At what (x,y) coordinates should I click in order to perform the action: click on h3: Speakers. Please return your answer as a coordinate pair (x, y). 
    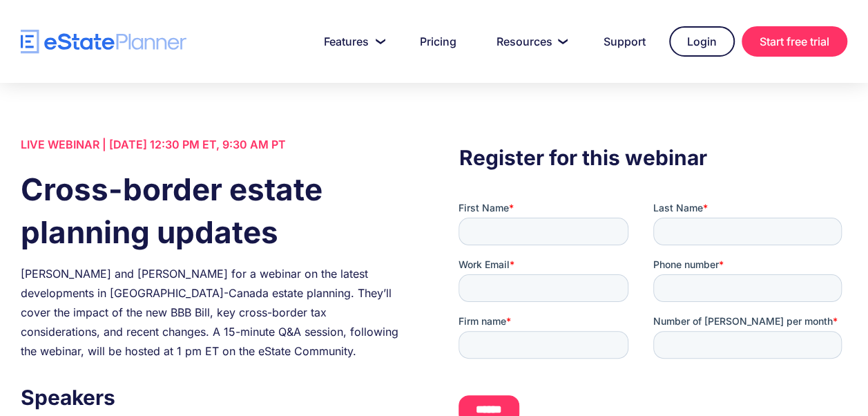
    Looking at the image, I should click on (215, 397).